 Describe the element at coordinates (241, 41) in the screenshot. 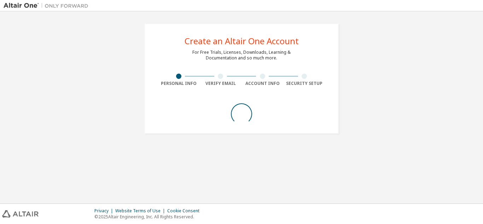

I see `div: Create an Altair One Account` at that location.